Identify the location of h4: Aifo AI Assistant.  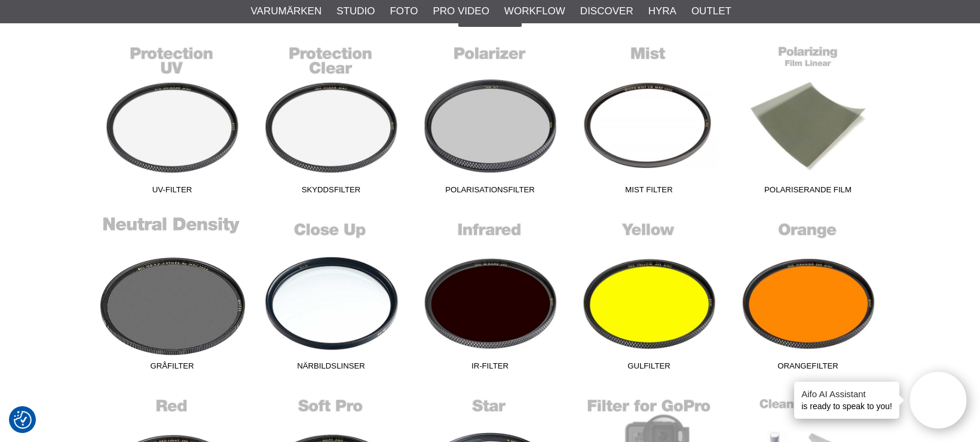
(847, 394).